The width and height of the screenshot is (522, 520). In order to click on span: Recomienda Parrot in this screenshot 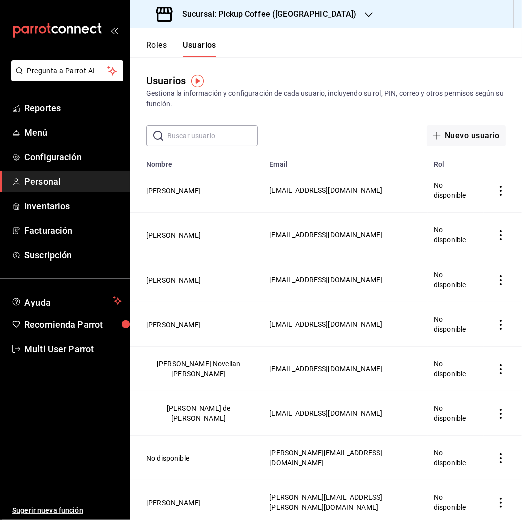, I will do `click(73, 324)`.